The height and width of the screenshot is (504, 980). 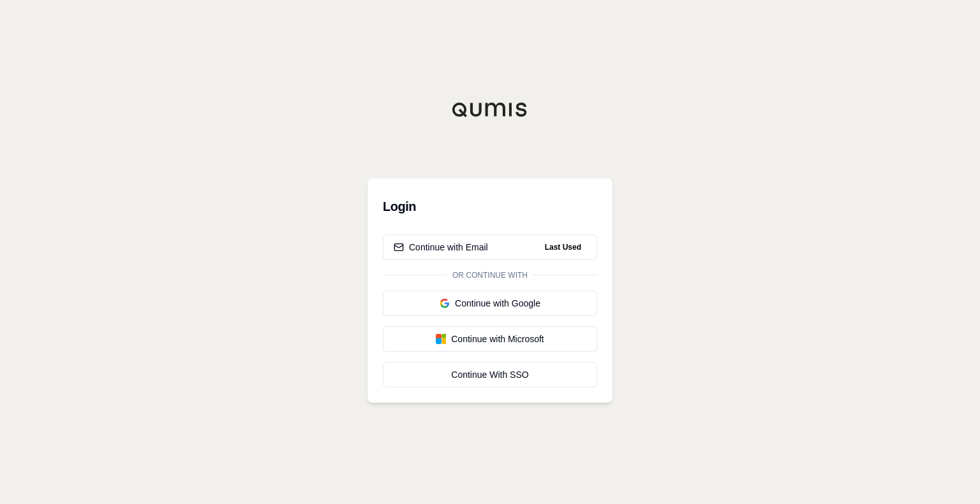 I want to click on button: Continue with EmailLast Used, so click(x=490, y=248).